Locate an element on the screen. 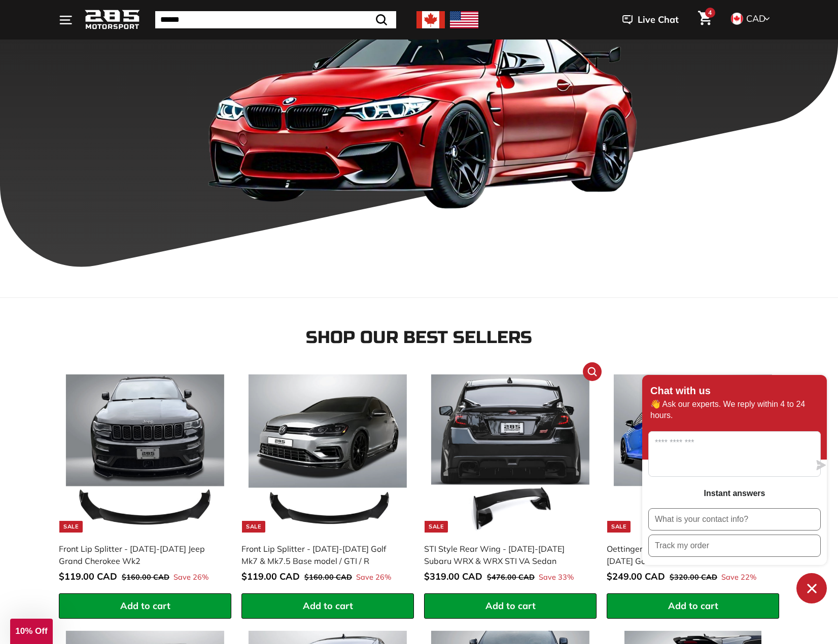  div: 10% Off is located at coordinates (31, 632).